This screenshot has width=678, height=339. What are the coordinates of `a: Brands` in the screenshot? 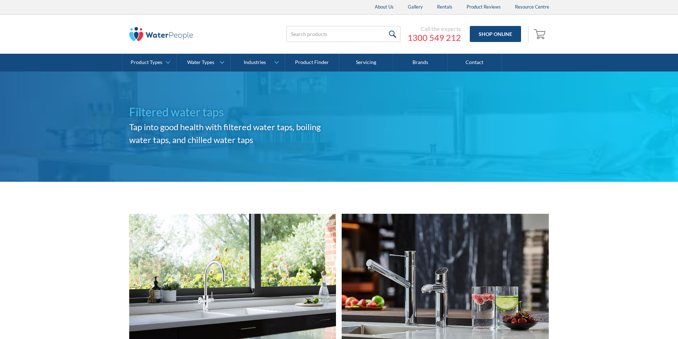 It's located at (420, 63).